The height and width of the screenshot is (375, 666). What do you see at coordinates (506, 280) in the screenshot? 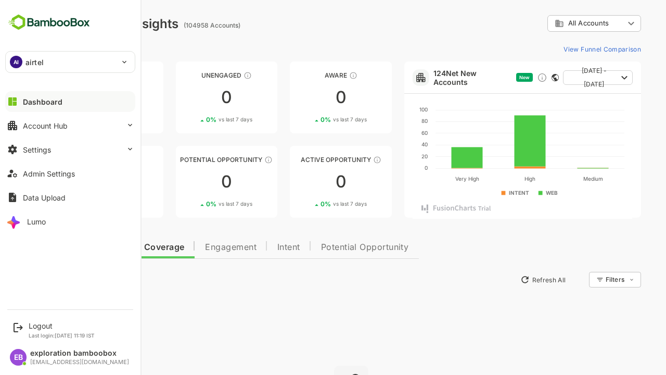
I see `button: Refresh All` at bounding box center [506, 280].